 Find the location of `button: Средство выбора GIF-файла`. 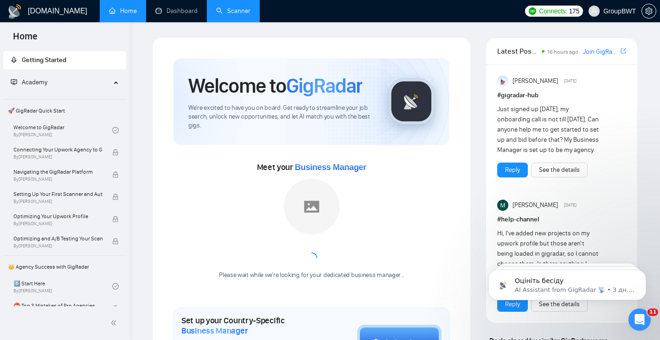

button: Средство выбора GIF-файла is located at coordinates (33, 273).